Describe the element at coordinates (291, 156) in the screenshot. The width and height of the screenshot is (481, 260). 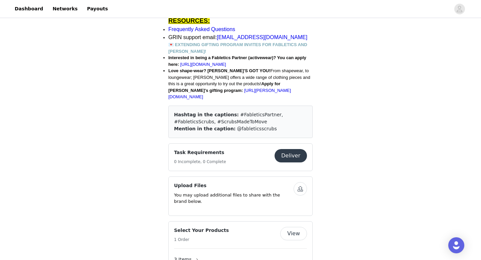
I see `button: Deliver` at that location.